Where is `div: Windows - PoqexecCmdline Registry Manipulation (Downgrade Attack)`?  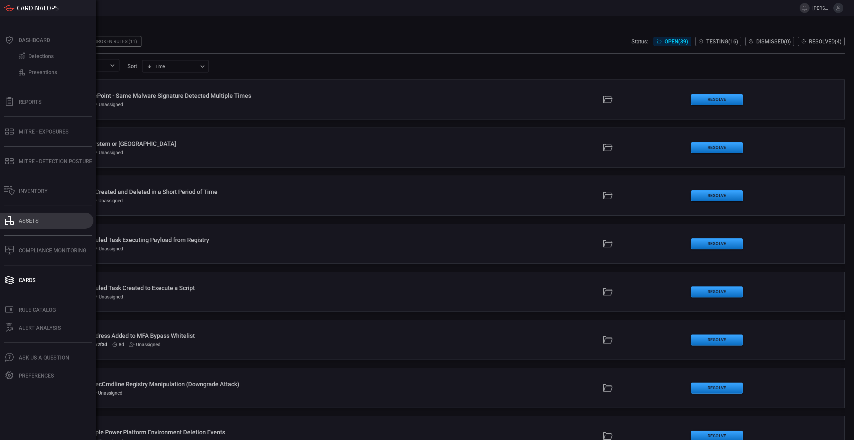
div: Windows - PoqexecCmdline Registry Manipulation (Downgrade Attack) is located at coordinates (209, 384).